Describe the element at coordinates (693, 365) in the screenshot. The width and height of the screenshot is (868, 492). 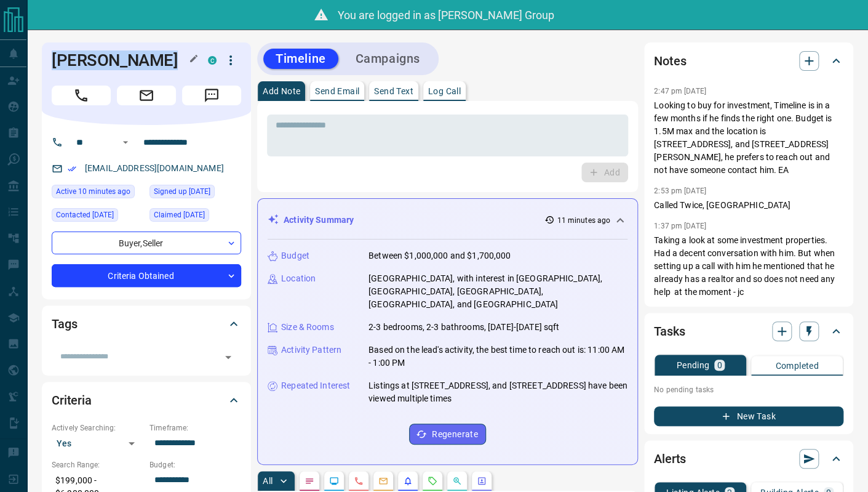
I see `p: Pending` at that location.